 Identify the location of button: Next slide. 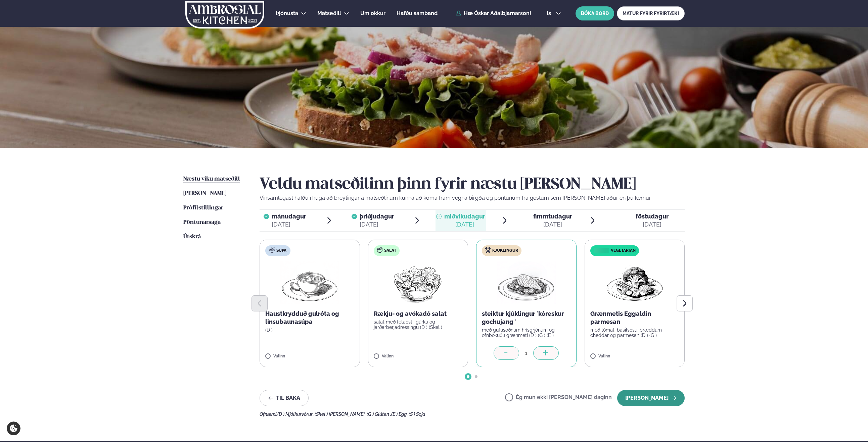
(684, 303).